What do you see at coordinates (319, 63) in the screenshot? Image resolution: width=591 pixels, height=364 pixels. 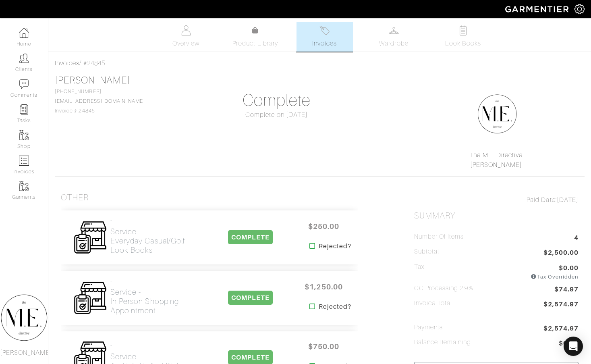 I see `div: / #24845` at bounding box center [319, 63].